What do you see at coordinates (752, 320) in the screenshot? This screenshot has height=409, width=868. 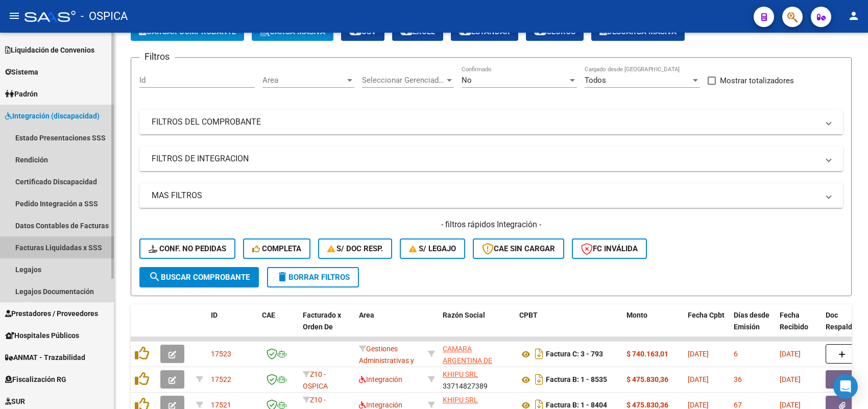 I see `span: Días desde Emisión` at bounding box center [752, 320].